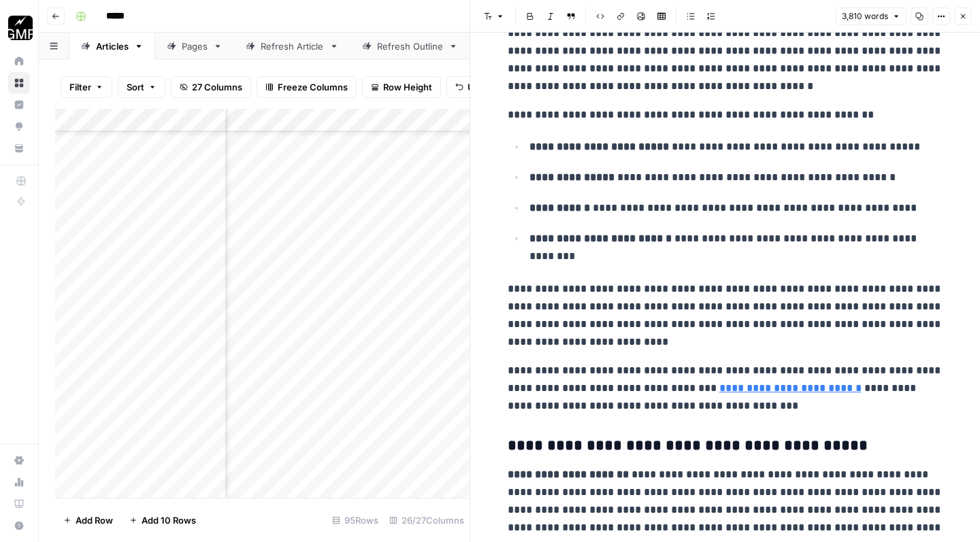 Image resolution: width=980 pixels, height=542 pixels. I want to click on a: Refresh Outline, so click(409, 46).